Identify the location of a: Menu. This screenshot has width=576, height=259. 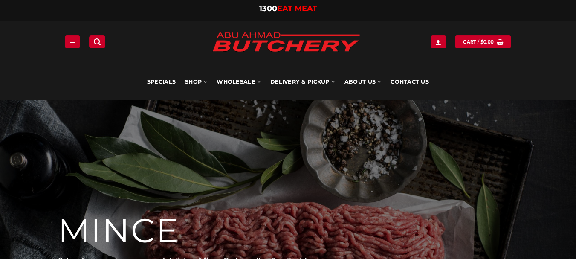
(72, 41).